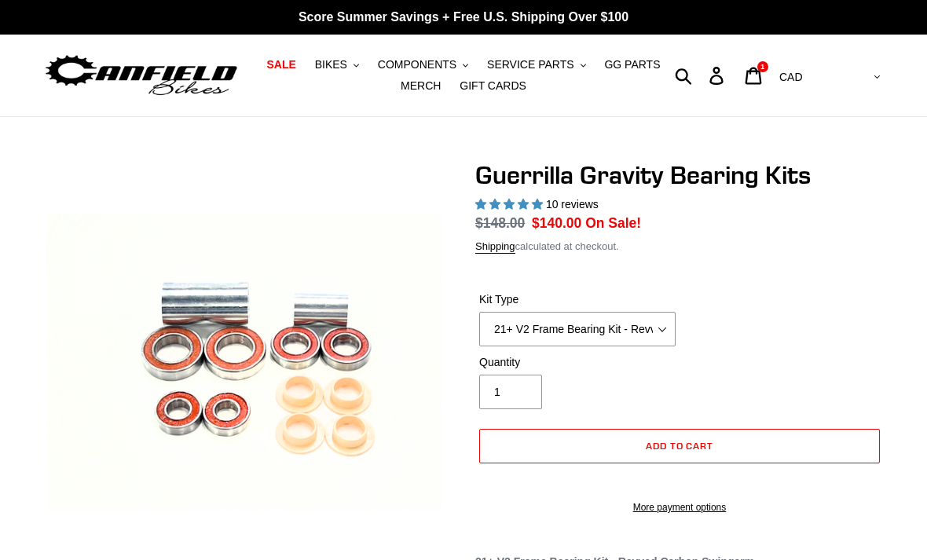 This screenshot has height=560, width=927. Describe the element at coordinates (632, 65) in the screenshot. I see `a: GG PARTS` at that location.